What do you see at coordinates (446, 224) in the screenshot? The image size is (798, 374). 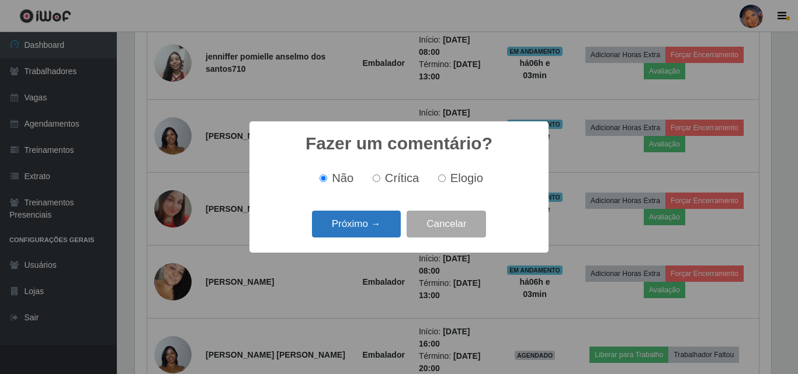 I see `button: Cancelar` at bounding box center [446, 224].